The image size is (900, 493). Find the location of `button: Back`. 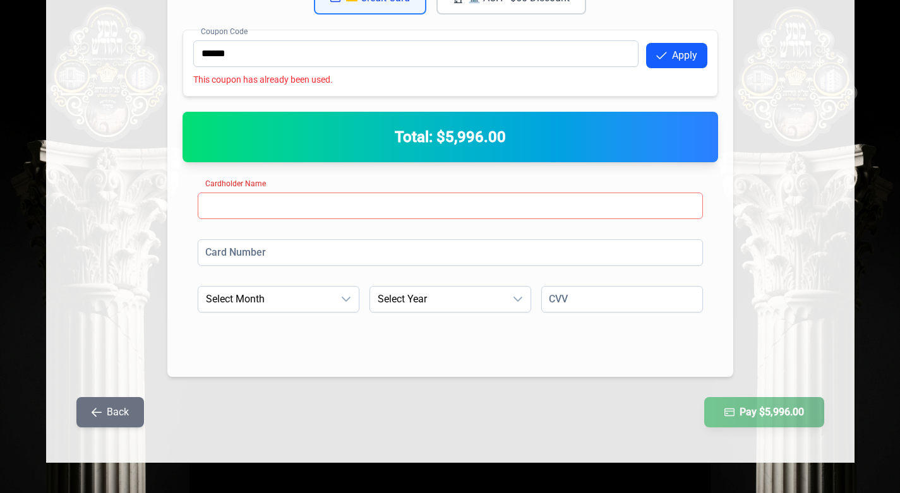

button: Back is located at coordinates (110, 413).